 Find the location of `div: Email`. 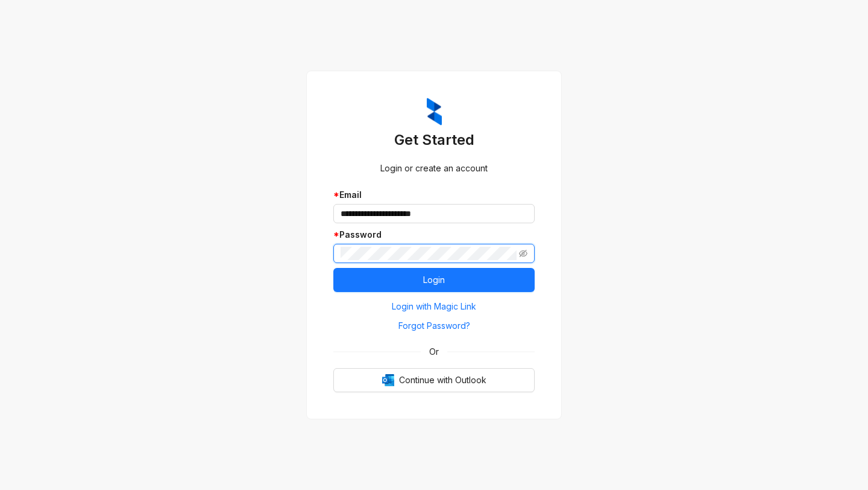

div: Email is located at coordinates (434, 195).